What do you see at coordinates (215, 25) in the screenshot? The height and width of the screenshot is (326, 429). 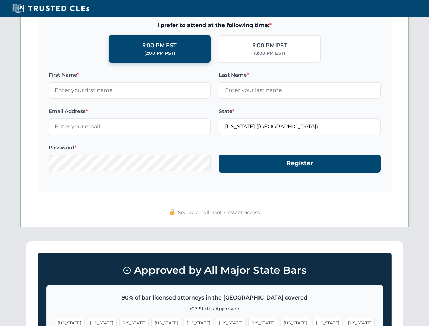 I see `span: I prefer to attend at the following time:` at bounding box center [215, 25].